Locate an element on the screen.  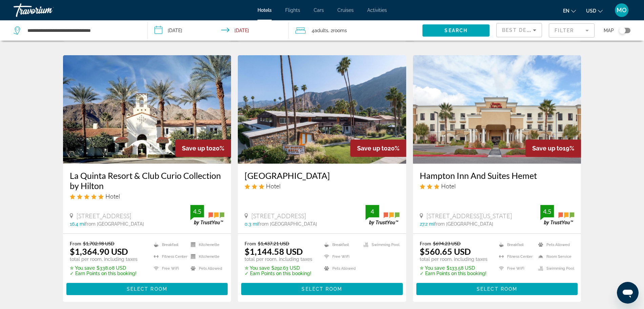
span: , 2 is located at coordinates (337, 30).